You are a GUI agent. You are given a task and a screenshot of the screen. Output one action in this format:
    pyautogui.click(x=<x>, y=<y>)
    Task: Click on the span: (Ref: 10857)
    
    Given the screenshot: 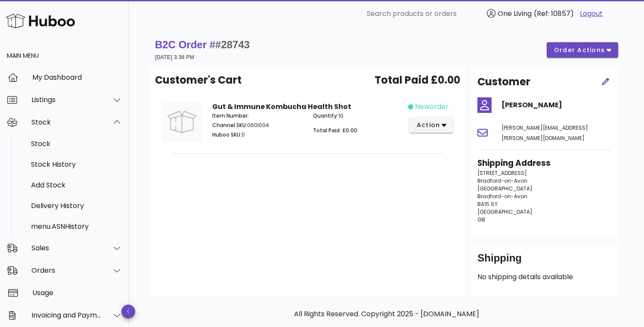 What is the action you would take?
    pyautogui.click(x=554, y=13)
    